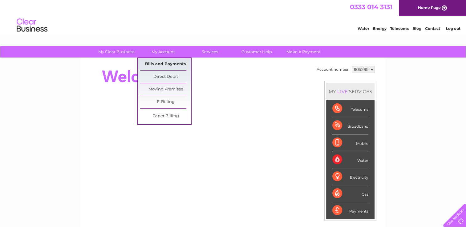 Image resolution: width=466 pixels, height=227 pixels. What do you see at coordinates (417, 28) in the screenshot?
I see `a: Blog` at bounding box center [417, 28].